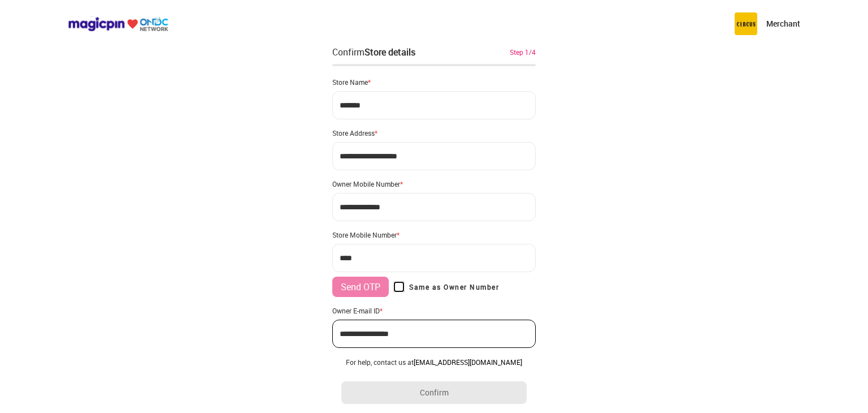 The height and width of the screenshot is (413, 868). Describe the element at coordinates (522, 52) in the screenshot. I see `div: Step 1/4` at that location.